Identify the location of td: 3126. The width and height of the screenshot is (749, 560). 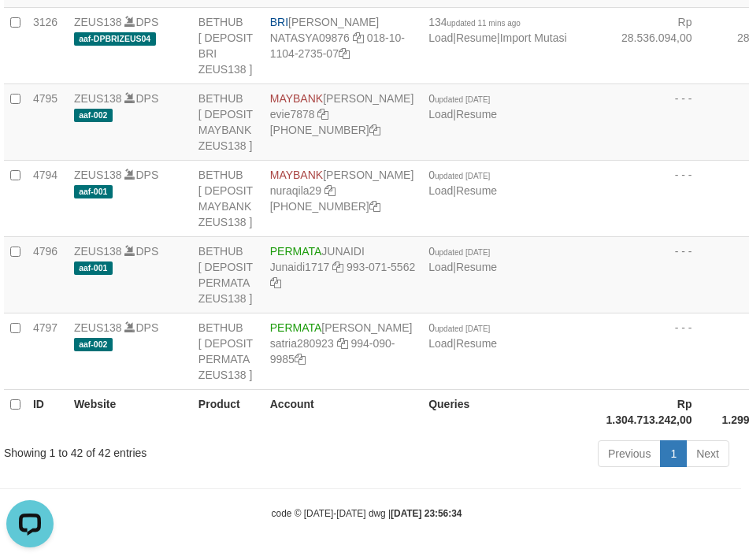
(47, 45).